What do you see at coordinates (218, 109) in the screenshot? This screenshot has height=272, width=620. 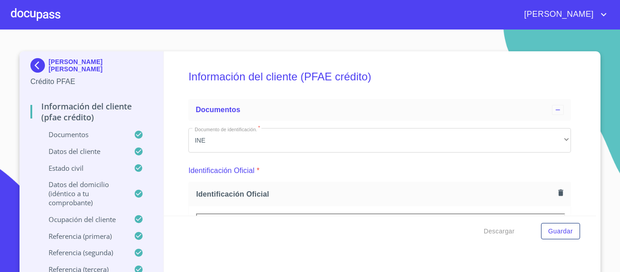 I see `span: Documentos` at bounding box center [218, 109].